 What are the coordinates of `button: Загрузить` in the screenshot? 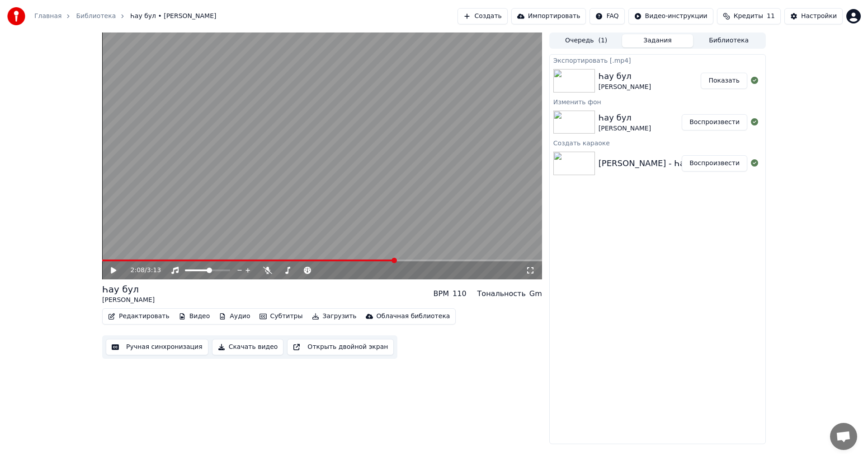 It's located at (334, 316).